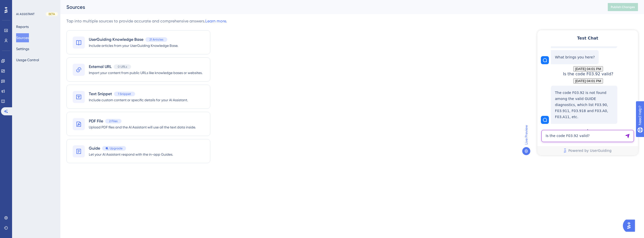  Describe the element at coordinates (146, 21) in the screenshot. I see `div: Tap into multiple sources to provide accurate and comprehensive answers.` at that location.